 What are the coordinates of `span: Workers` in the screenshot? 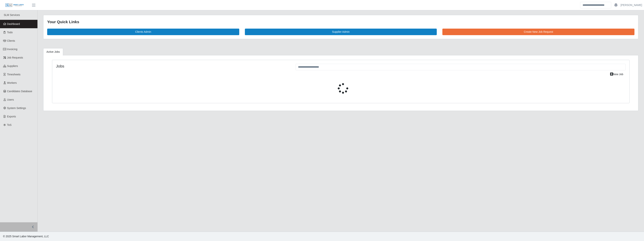 It's located at (12, 83).